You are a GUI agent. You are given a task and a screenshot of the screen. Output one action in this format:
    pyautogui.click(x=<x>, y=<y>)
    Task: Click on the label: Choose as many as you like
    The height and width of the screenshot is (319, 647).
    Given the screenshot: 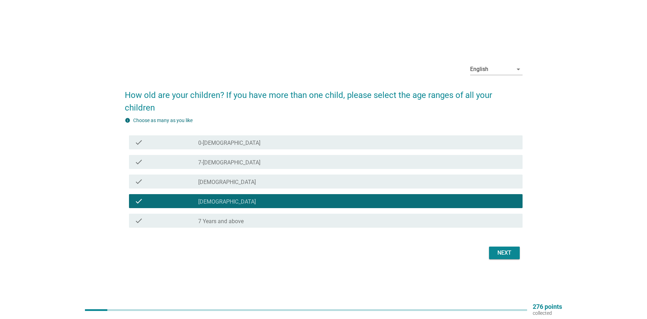 What is the action you would take?
    pyautogui.click(x=163, y=120)
    